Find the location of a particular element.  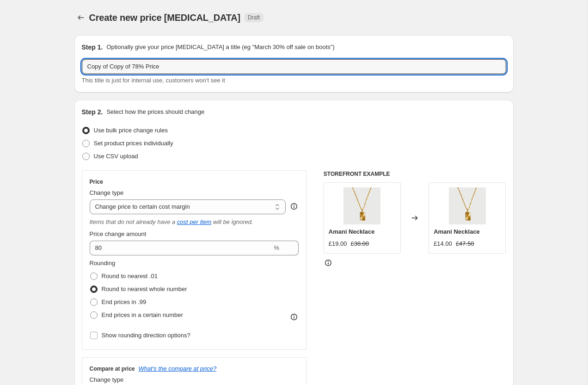

span: Use bulk price change rules is located at coordinates (131, 130).